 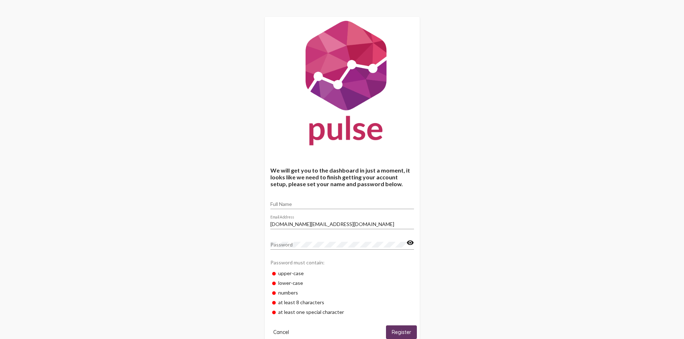 What do you see at coordinates (342, 293) in the screenshot?
I see `div: numbers` at bounding box center [342, 293].